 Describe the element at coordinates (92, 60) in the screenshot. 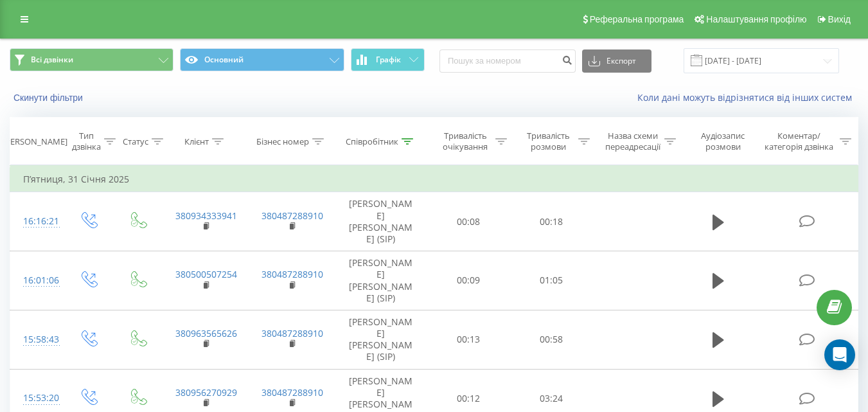

I see `button: Всі дзвінки` at that location.